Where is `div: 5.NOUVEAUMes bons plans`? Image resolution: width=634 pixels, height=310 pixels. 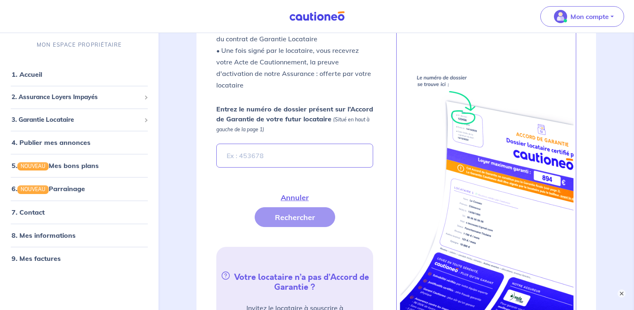
div: 5.NOUVEAUMes bons plans is located at coordinates (79, 165).